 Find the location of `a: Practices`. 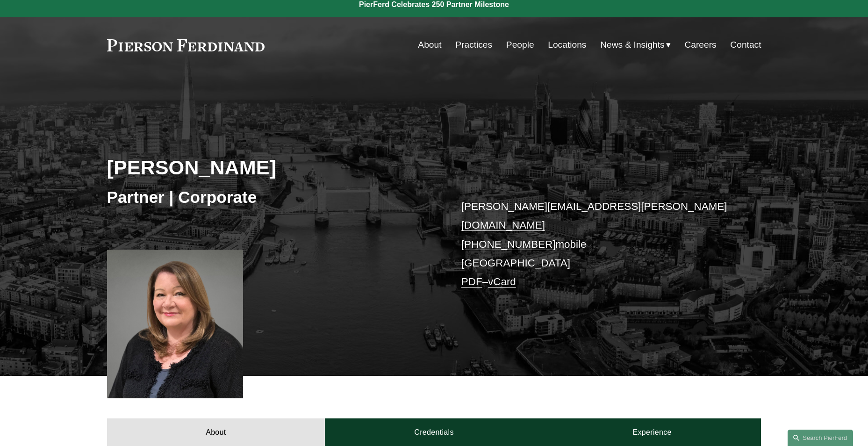

a: Practices is located at coordinates (474, 45).